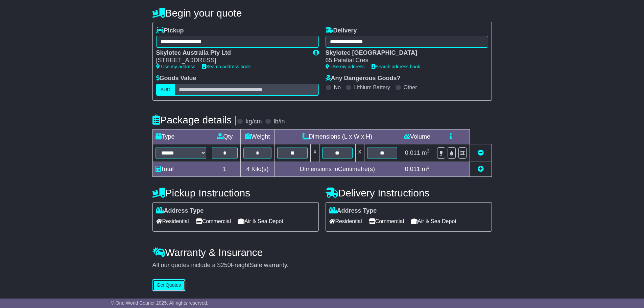  I want to click on h4: Warranty & Insurance, so click(323, 252).